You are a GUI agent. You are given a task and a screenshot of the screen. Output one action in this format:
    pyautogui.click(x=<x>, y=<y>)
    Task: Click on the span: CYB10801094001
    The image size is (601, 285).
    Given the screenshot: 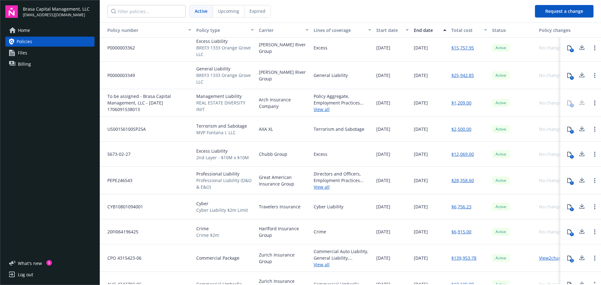 What is the action you would take?
    pyautogui.click(x=123, y=207)
    